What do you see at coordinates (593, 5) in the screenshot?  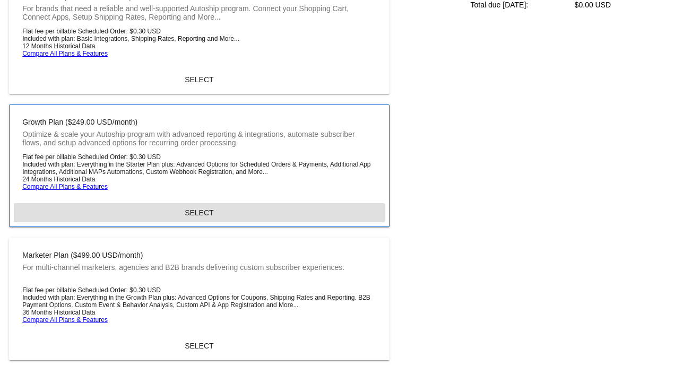 I see `span: $0.00 USD` at bounding box center [593, 5].